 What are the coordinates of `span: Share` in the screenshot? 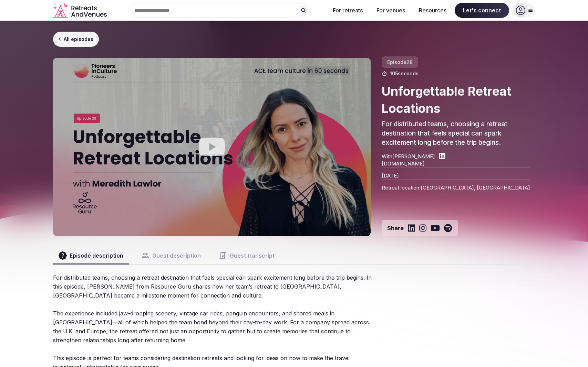 It's located at (395, 229).